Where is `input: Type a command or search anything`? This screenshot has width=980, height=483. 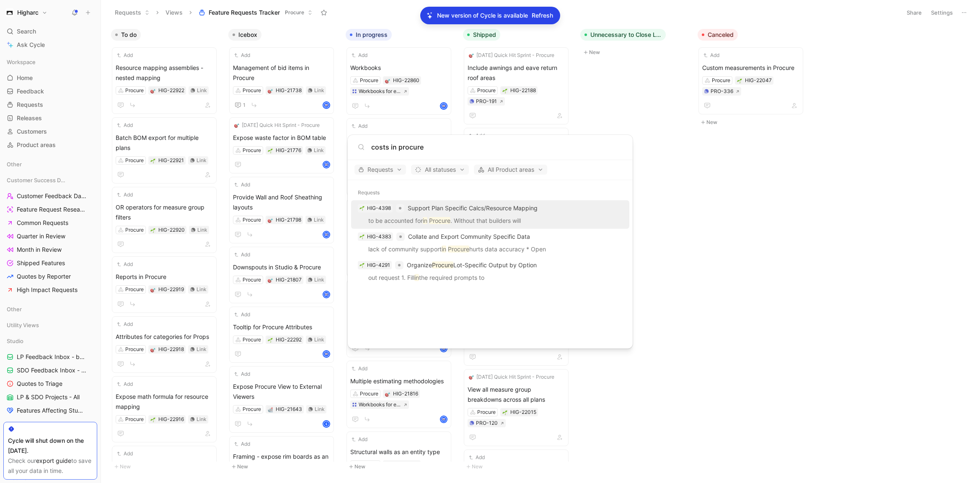 input: Type a command or search anything is located at coordinates (497, 147).